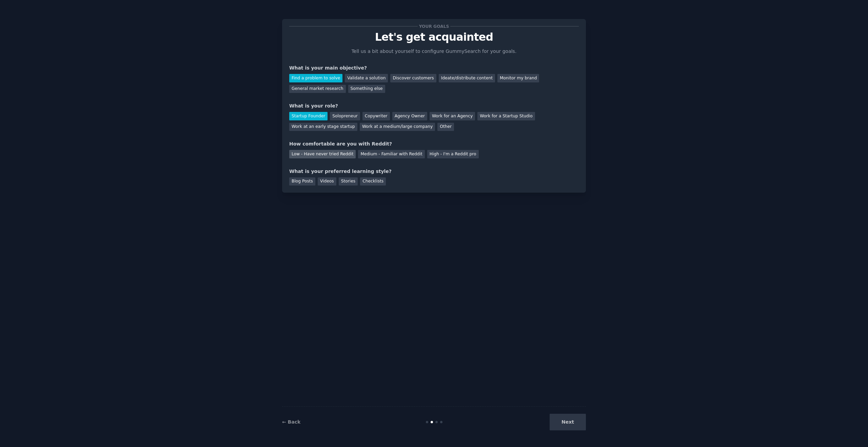 This screenshot has width=868, height=447. I want to click on div: Stories, so click(348, 181).